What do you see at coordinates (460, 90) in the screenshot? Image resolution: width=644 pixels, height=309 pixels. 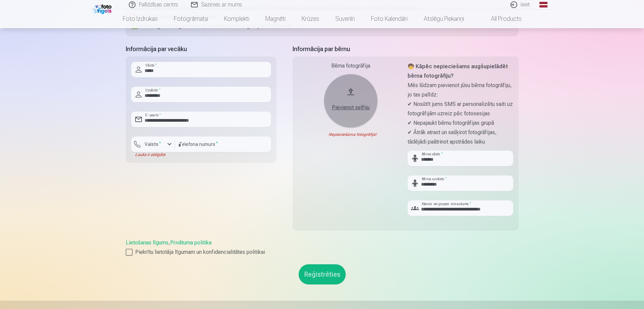 I see `p: Mēs lūdzam pievienot jūsu bērna fotogrāfiju, jo tas palīdz:` at bounding box center [460, 90].